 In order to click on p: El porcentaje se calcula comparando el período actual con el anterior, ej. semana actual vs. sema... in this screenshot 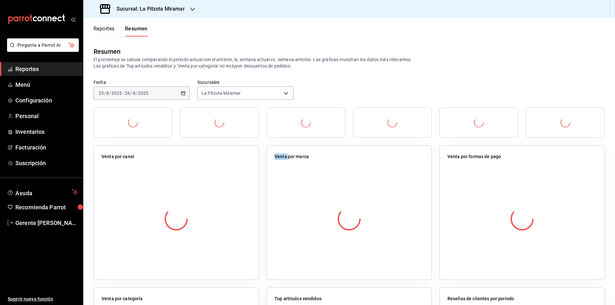, I will do `click(349, 63)`.